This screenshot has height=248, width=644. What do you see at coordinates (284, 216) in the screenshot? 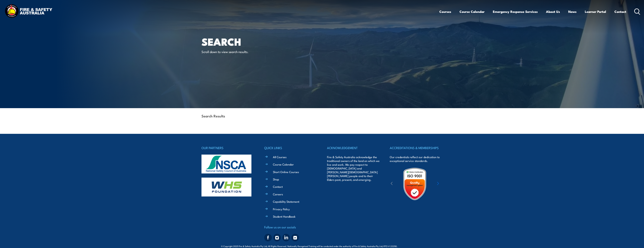
I see `a: Student Handbook` at bounding box center [284, 216].